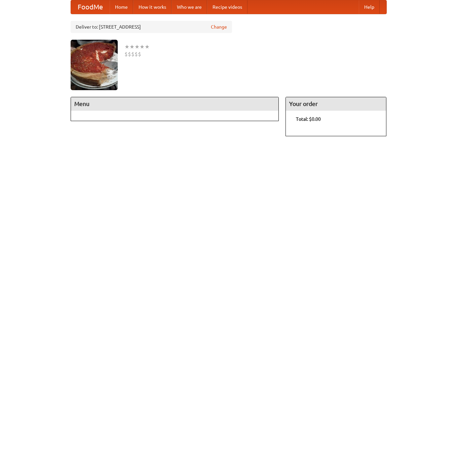 The height and width of the screenshot is (476, 457). What do you see at coordinates (90, 7) in the screenshot?
I see `a: FoodMe` at bounding box center [90, 7].